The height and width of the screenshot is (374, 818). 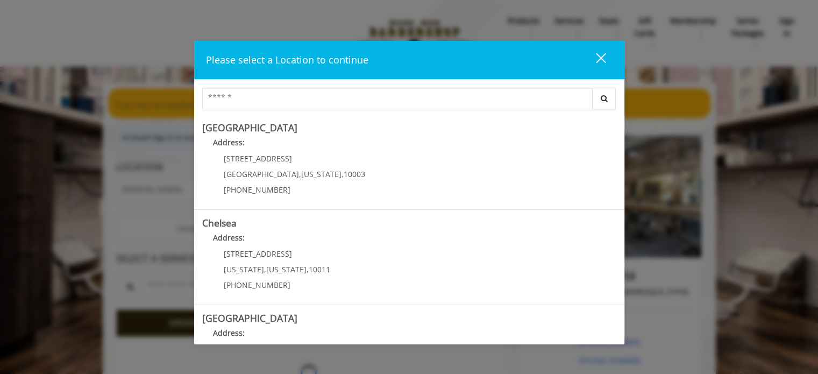 I want to click on input: Search Center, so click(x=398, y=98).